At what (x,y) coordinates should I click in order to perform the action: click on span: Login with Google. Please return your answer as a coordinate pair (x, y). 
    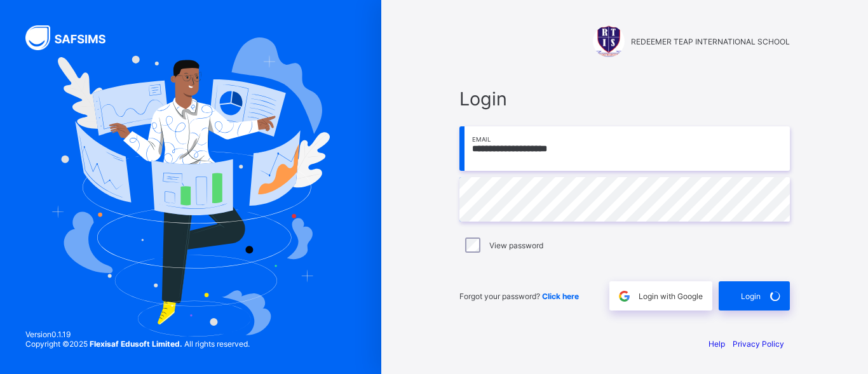
    Looking at the image, I should click on (670, 295).